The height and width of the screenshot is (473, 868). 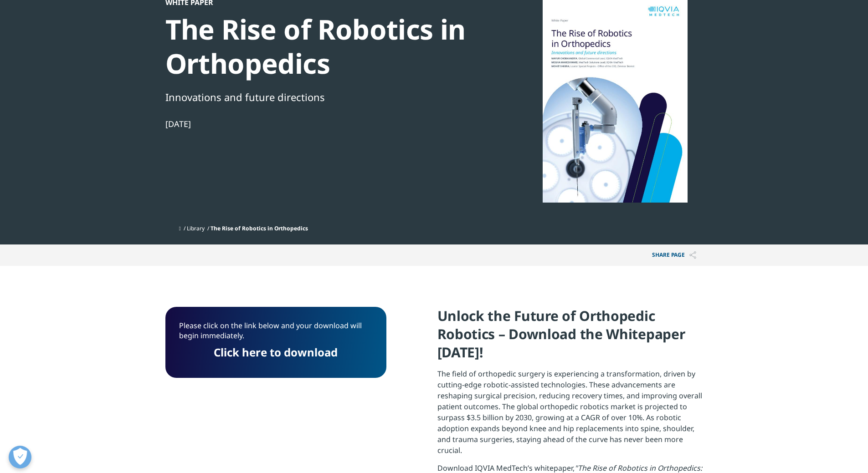 I want to click on div: Innovations and future directions, so click(x=322, y=97).